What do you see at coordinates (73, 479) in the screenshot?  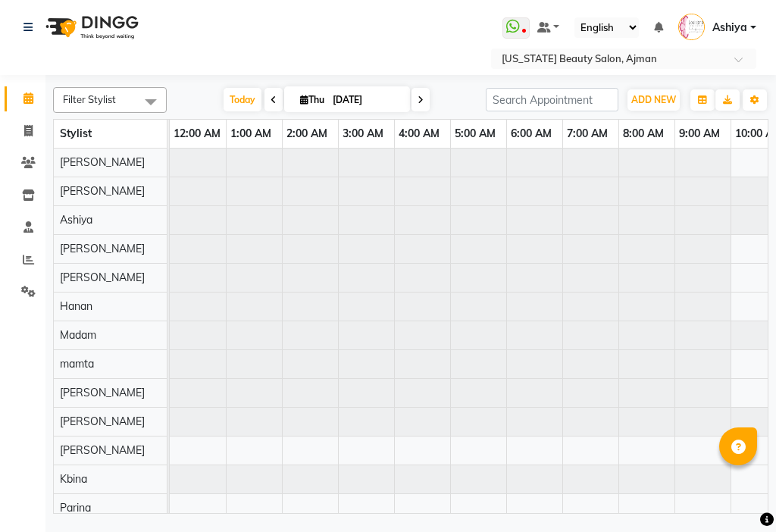 I see `span: Kbina` at bounding box center [73, 479].